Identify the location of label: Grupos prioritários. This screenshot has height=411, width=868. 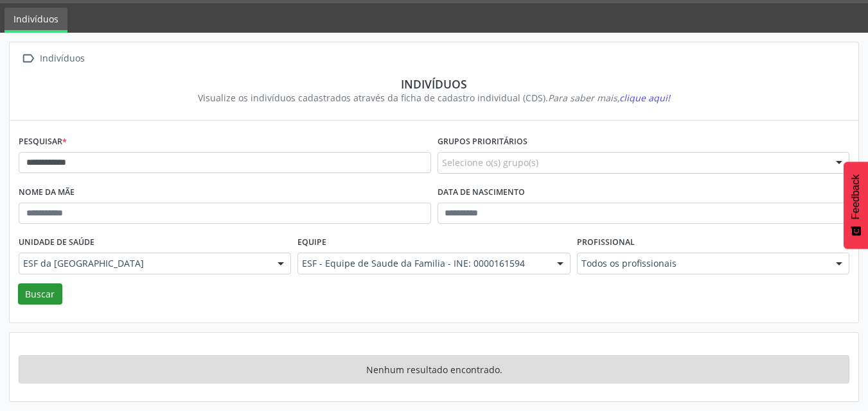
(482, 142).